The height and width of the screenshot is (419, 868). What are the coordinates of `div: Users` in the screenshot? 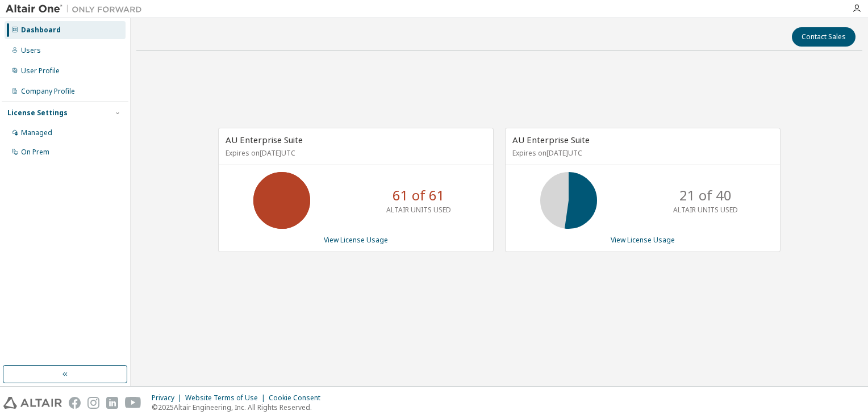 It's located at (31, 50).